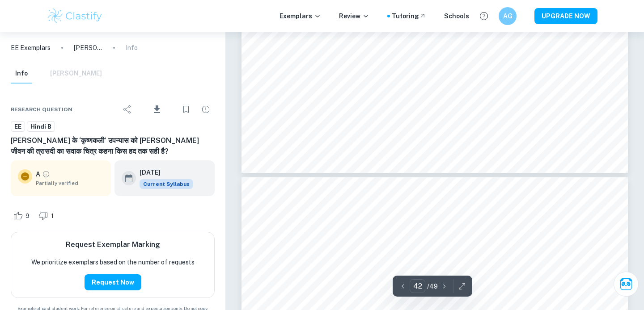  What do you see at coordinates (300, 16) in the screenshot?
I see `p: Exemplars` at bounding box center [300, 16].